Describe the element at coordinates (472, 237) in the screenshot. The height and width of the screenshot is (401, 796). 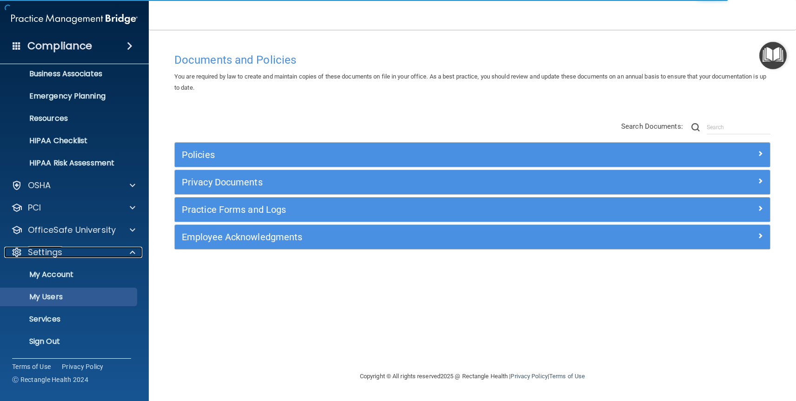
I see `a: Employee Acknowledgments` at that location.